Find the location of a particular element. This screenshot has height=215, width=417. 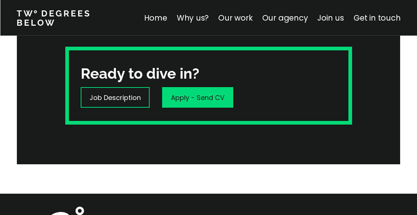

p: Apply - Send CV is located at coordinates (198, 97).